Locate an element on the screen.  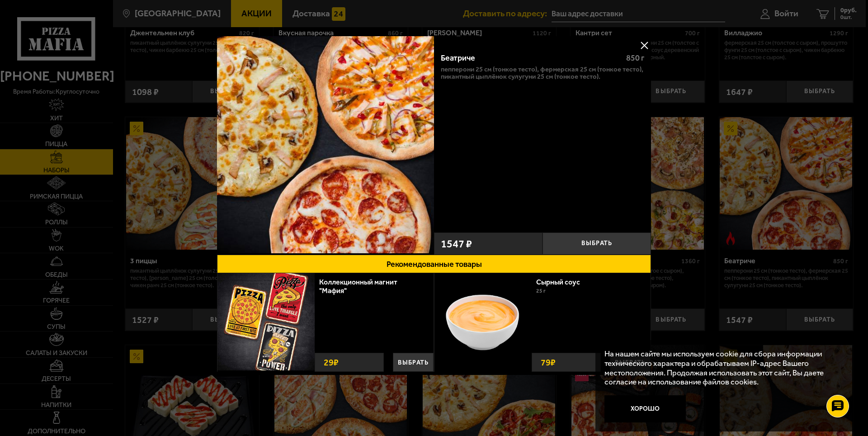
a: Сырный соус is located at coordinates (562, 282).